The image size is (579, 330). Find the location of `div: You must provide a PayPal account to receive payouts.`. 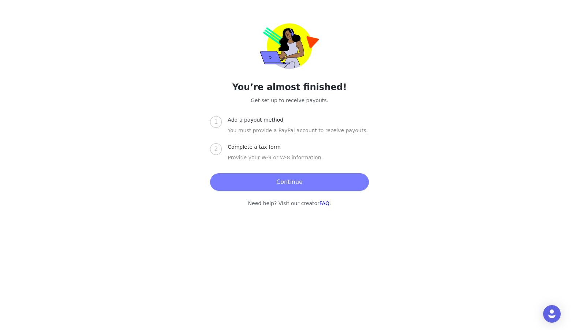

div: You must provide a PayPal account to receive payouts. is located at coordinates (298, 135).